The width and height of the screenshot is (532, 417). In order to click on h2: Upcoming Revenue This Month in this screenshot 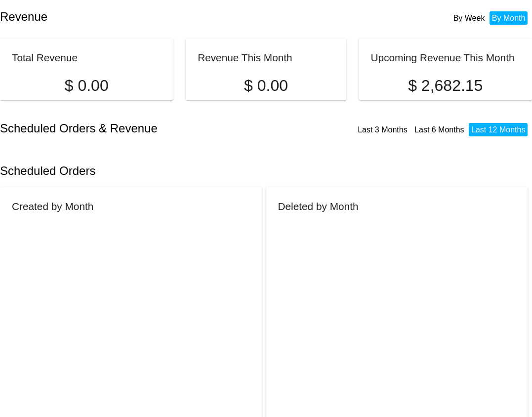, I will do `click(443, 57)`.